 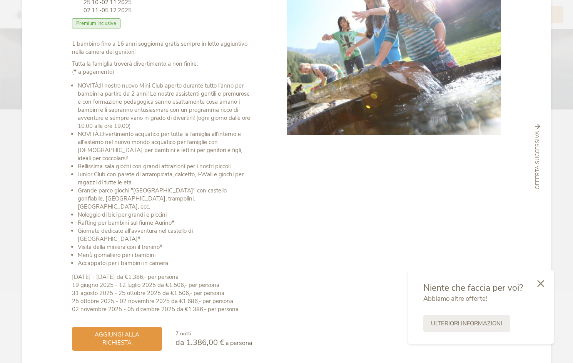 I want to click on li: Visita della miniera con il trenino*, so click(x=165, y=247).